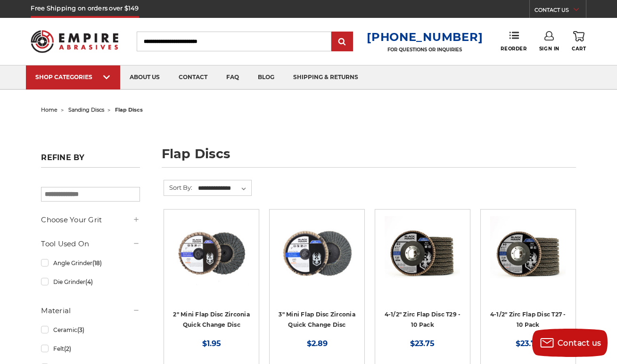 The width and height of the screenshot is (617, 364). What do you see at coordinates (579, 48) in the screenshot?
I see `span: Cart` at bounding box center [579, 48].